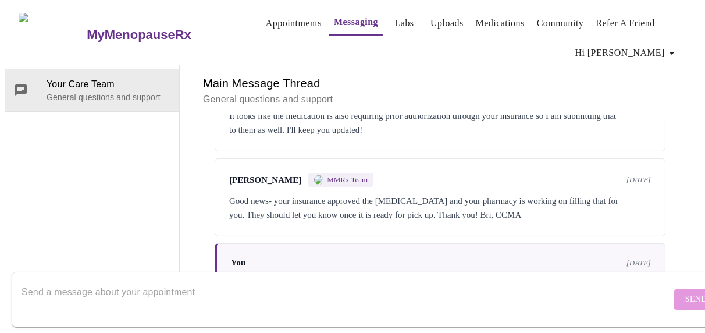 This screenshot has width=705, height=333. Describe the element at coordinates (162, 35) in the screenshot. I see `a: MyMenopauseRx` at that location.